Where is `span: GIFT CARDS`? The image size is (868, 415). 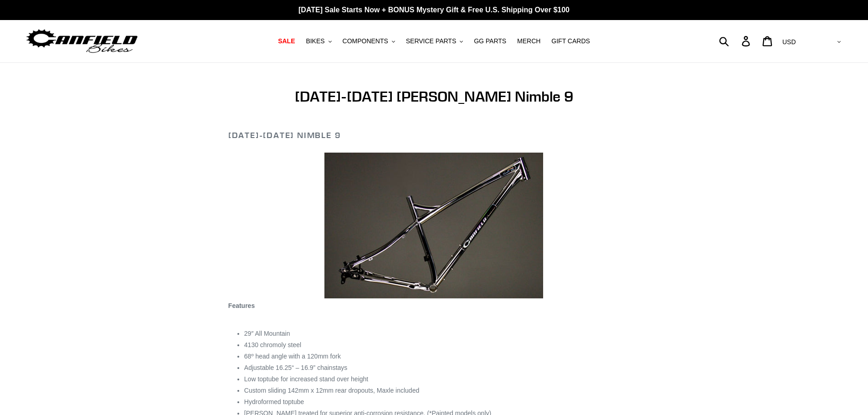 span: GIFT CARDS is located at coordinates (571, 41).